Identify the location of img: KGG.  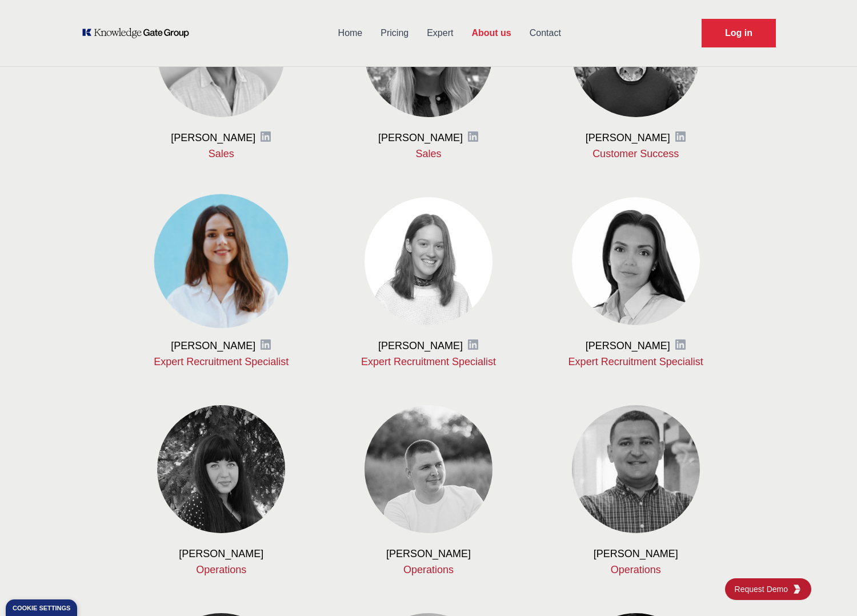
(797, 589).